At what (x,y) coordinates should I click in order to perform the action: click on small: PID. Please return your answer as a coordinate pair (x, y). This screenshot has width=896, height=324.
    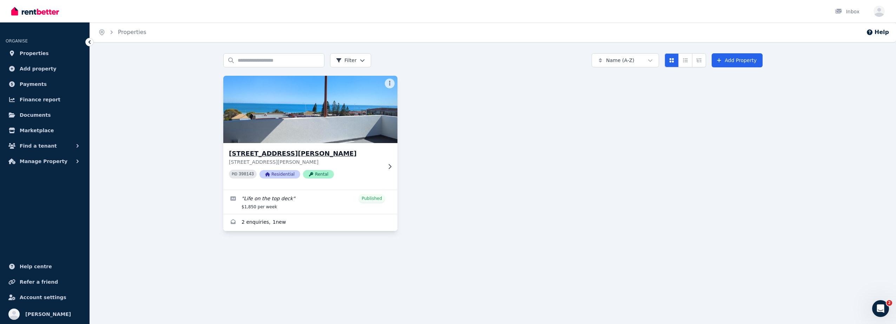
    Looking at the image, I should click on (234, 174).